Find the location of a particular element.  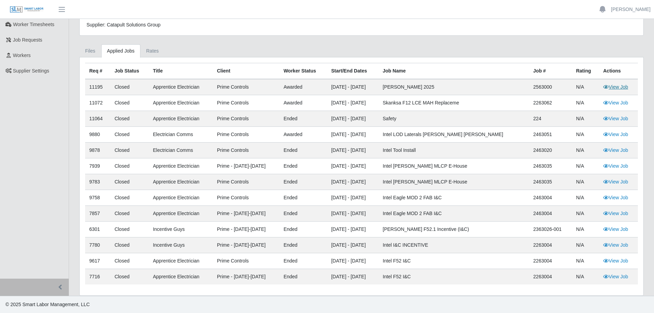

td: 9617 is located at coordinates (98, 261).